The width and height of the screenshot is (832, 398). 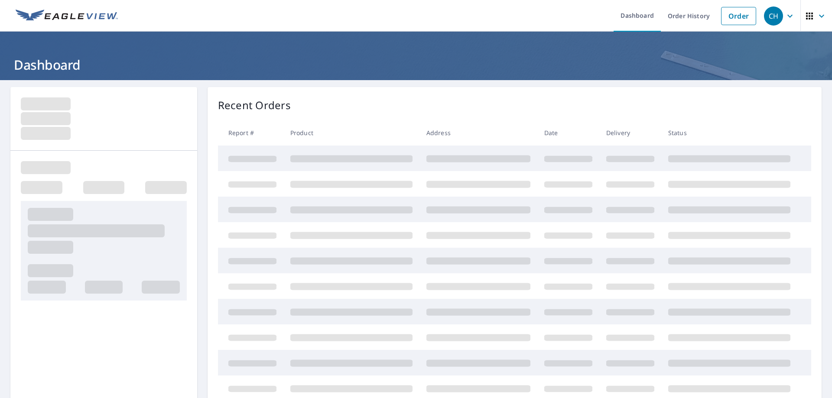 What do you see at coordinates (568, 133) in the screenshot?
I see `th: Date` at bounding box center [568, 133].